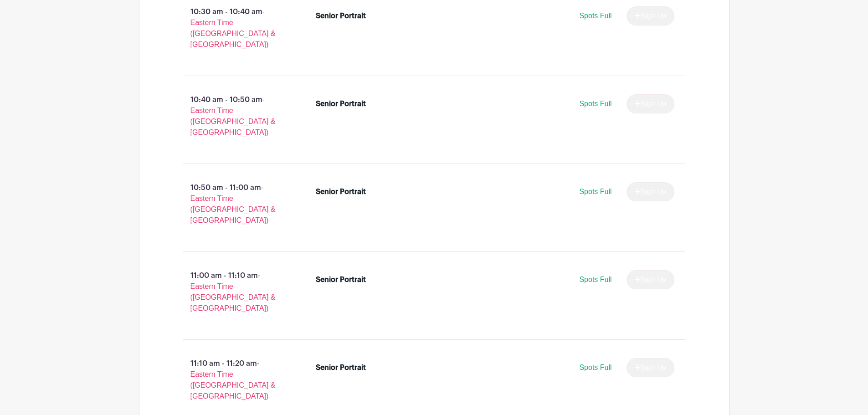  Describe the element at coordinates (235, 204) in the screenshot. I see `p: 10:50 am - 11:00 am` at that location.